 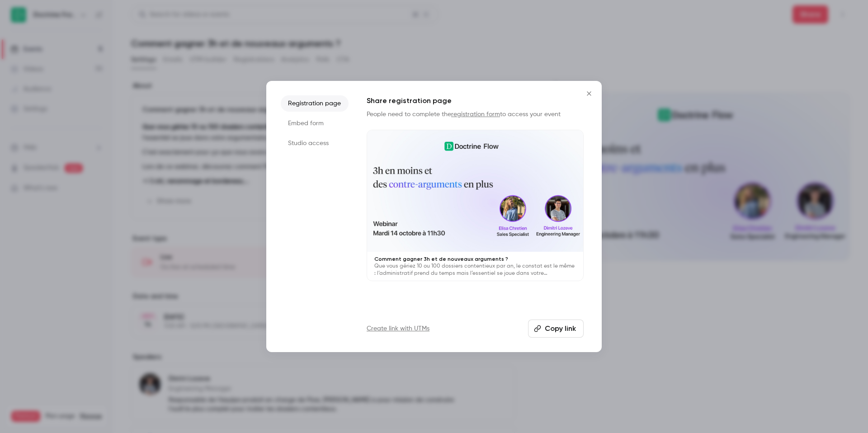 What do you see at coordinates (315, 103) in the screenshot?
I see `li: Registration page` at bounding box center [315, 103].